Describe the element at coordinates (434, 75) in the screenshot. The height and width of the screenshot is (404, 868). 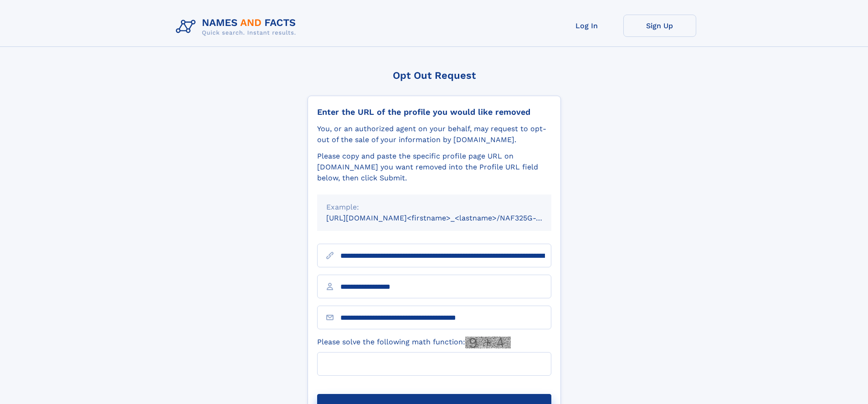
I see `div: Opt Out Request` at that location.